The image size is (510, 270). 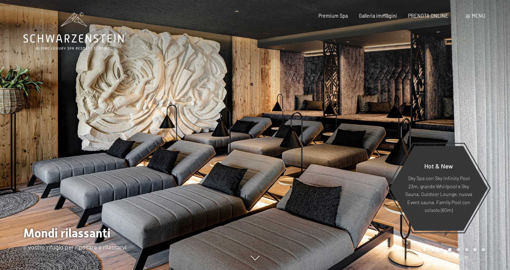 I want to click on a: PRENOTA ONLINE, so click(x=428, y=16).